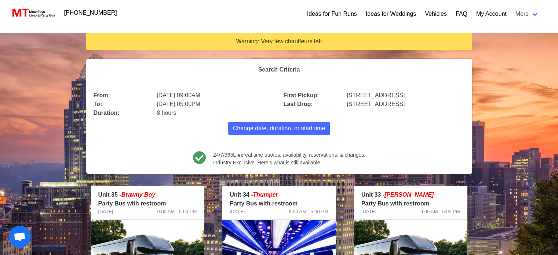  Describe the element at coordinates (279, 128) in the screenshot. I see `button: Change date, duration, or start time` at that location.